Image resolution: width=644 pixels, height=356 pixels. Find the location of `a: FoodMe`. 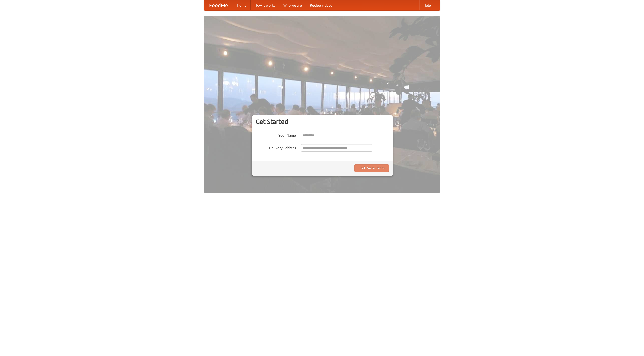

a: FoodMe is located at coordinates (218, 6).